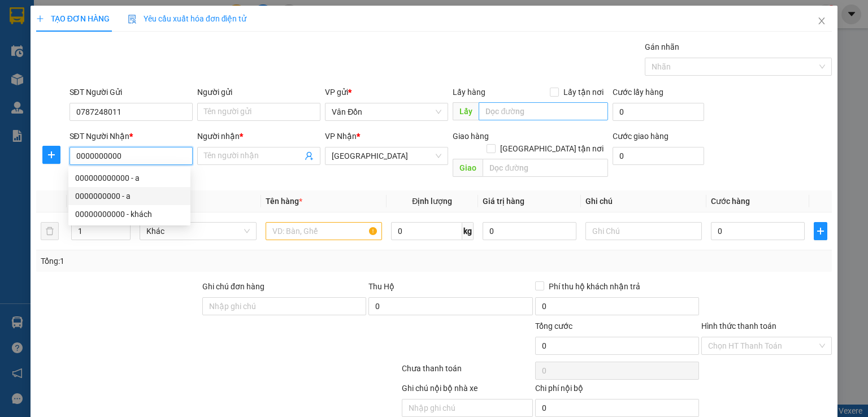 The width and height of the screenshot is (868, 417). What do you see at coordinates (822, 21) in the screenshot?
I see `span: close` at bounding box center [822, 21].